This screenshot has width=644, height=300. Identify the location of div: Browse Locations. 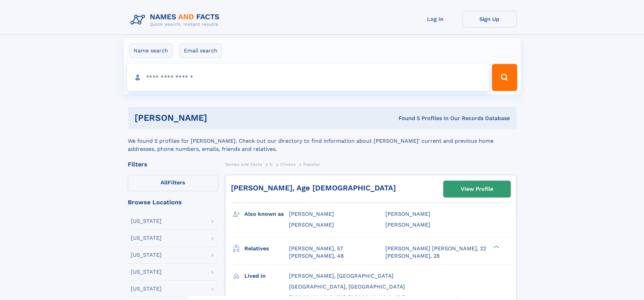
(173, 202).